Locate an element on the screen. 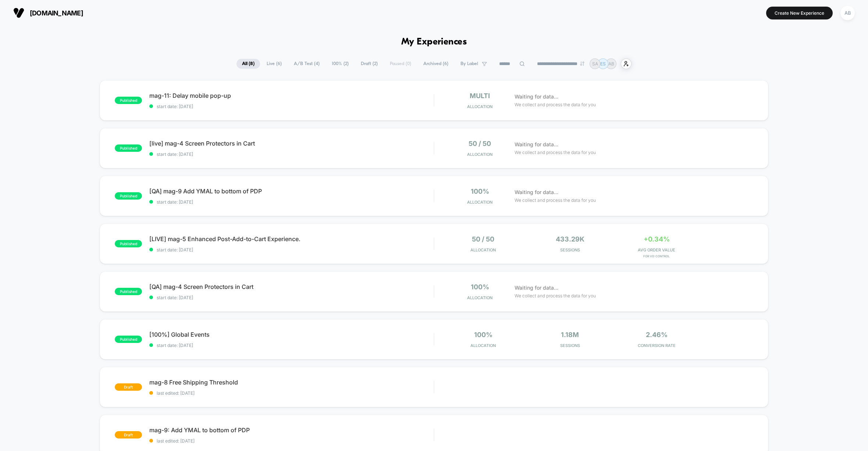 This screenshot has width=868, height=451. p: ES is located at coordinates (603, 64).